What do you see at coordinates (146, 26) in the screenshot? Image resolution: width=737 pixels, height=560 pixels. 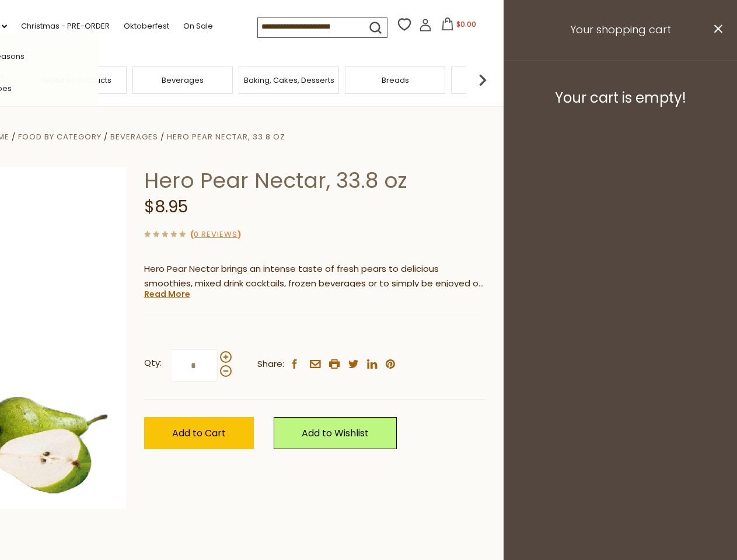 I see `a: Oktoberfest` at bounding box center [146, 26].